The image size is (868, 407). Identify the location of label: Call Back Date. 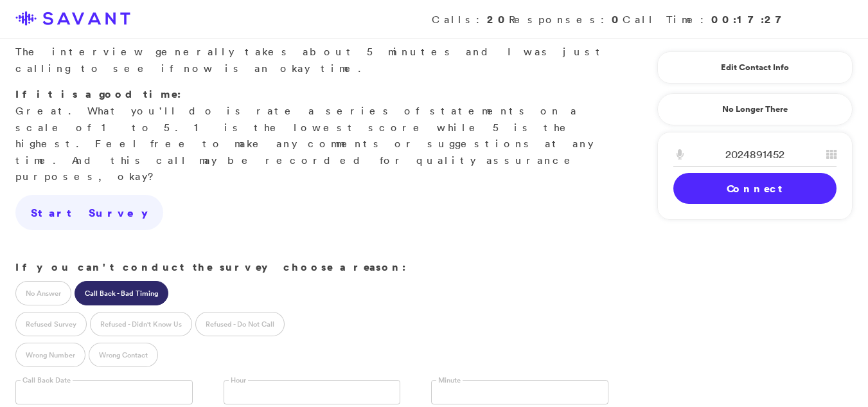
(46, 380).